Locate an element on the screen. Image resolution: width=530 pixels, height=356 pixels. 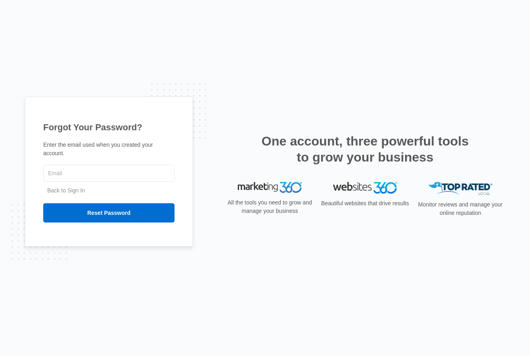
input: Email is located at coordinates (109, 173).